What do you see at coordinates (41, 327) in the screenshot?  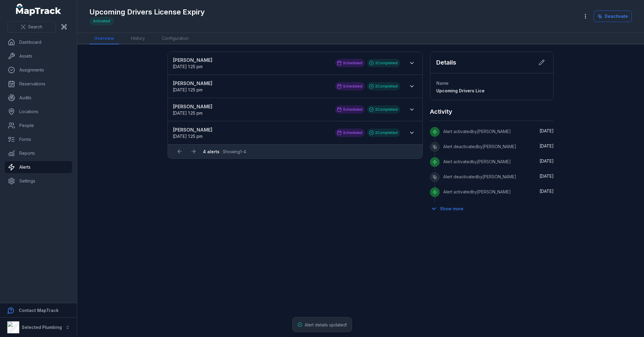 I see `strong: Selected Plumbing` at bounding box center [41, 327].